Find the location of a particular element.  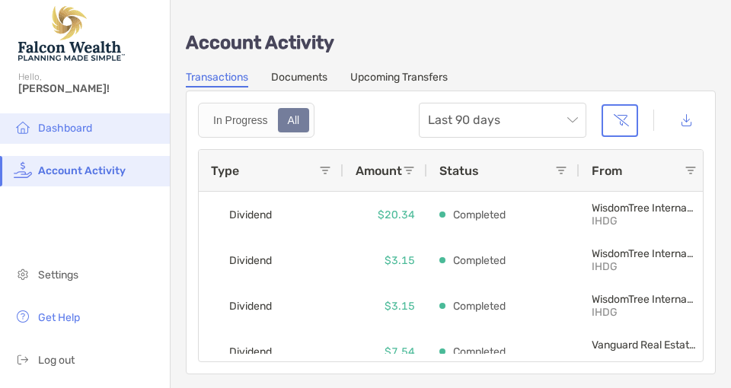

a: Upcoming Transfers is located at coordinates (399, 79).